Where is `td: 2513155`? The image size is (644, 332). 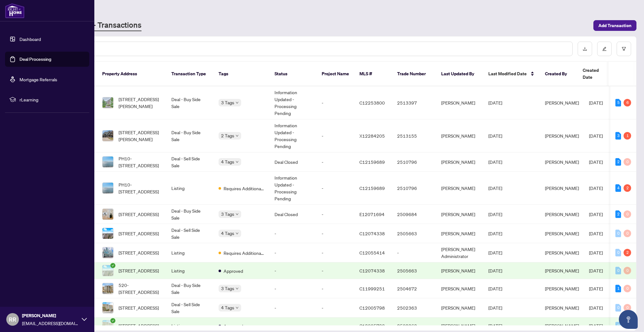
td: 2513155 is located at coordinates (414, 136).